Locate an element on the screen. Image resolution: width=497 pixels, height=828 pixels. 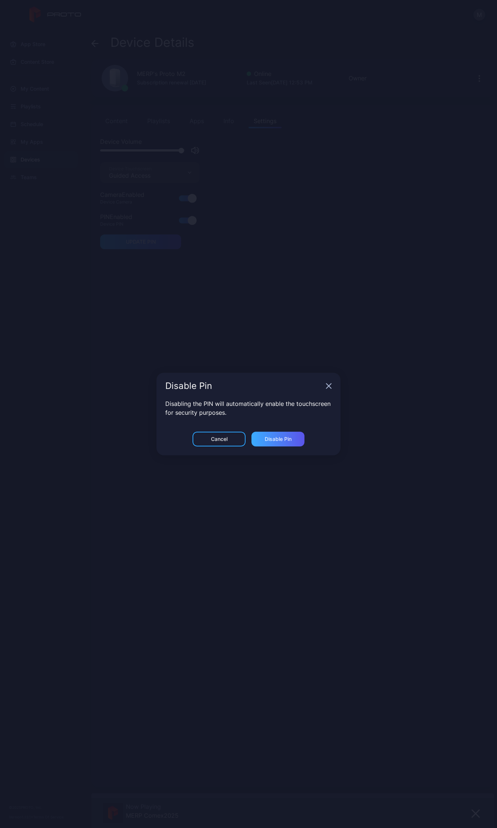
p: Disabling the PIN will automatically enable the touchscreen for security purposes. is located at coordinates (249, 408).